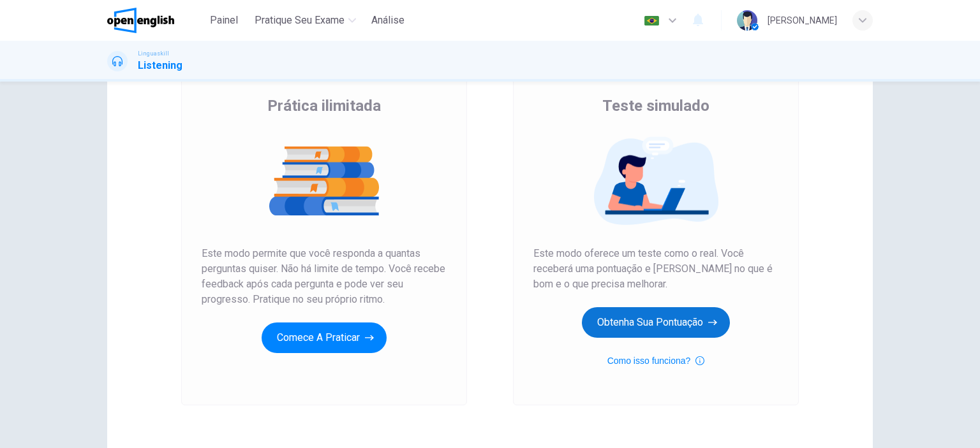  Describe the element at coordinates (656, 323) in the screenshot. I see `button: Obtenha sua pontuação` at that location.